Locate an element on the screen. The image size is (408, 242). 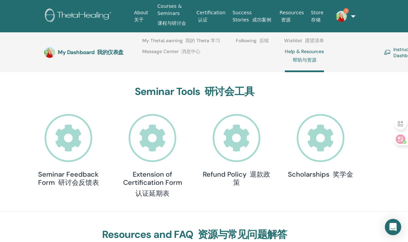
font: 退款政策 is located at coordinates (251, 178).